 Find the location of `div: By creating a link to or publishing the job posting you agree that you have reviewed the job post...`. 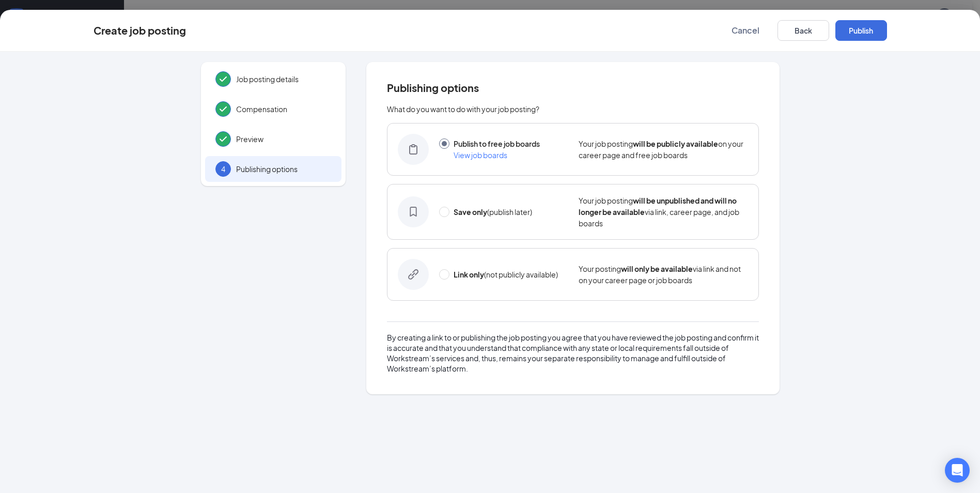

div: By creating a link to or publishing the job posting you agree that you have reviewed the job post... is located at coordinates (573, 353).